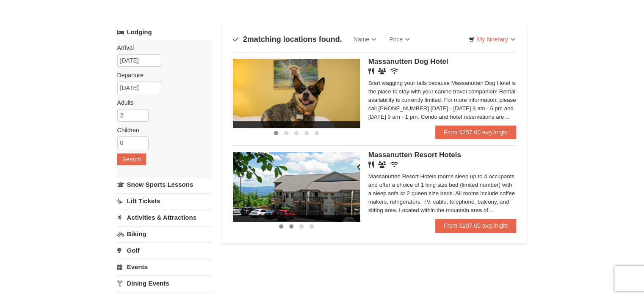  Describe the element at coordinates (164, 267) in the screenshot. I see `a: Events` at that location.